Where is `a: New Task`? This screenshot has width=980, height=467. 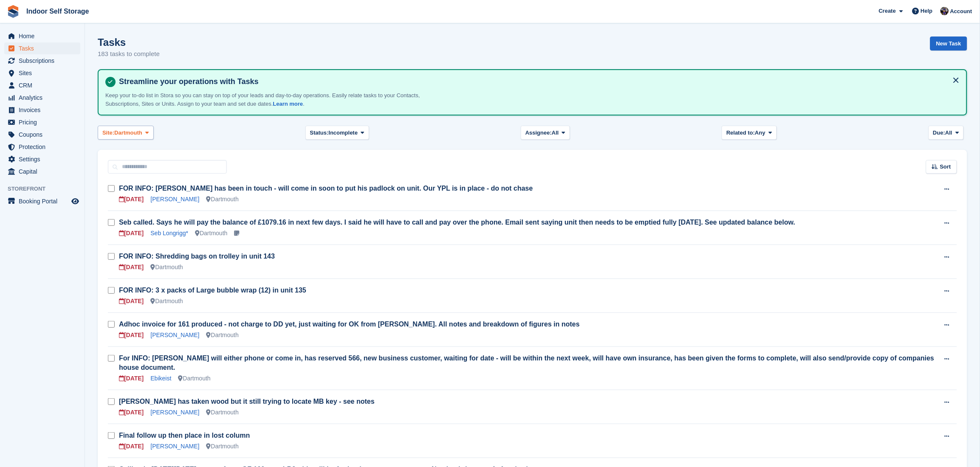
a: New Task is located at coordinates (949, 43).